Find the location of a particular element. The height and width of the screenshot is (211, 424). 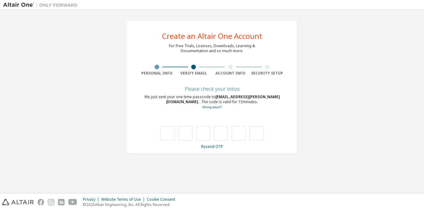

img: facebook.svg is located at coordinates (41, 202).